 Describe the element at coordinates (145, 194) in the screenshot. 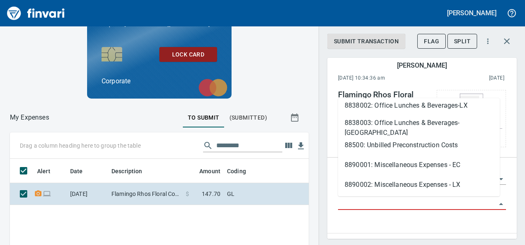

I see `td: Flamingo Rhos Floral Cornell WI` at that location.